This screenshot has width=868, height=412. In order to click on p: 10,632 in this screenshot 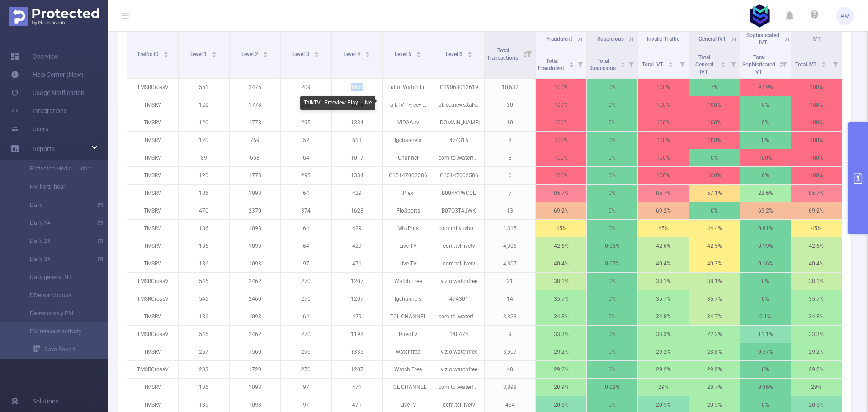, I will do `click(510, 87)`.